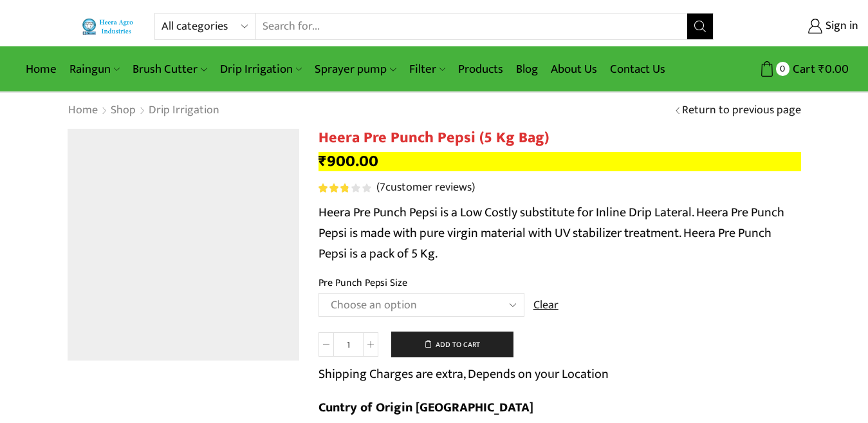 This screenshot has width=868, height=423. Describe the element at coordinates (427, 68) in the screenshot. I see `a: Filter` at that location.